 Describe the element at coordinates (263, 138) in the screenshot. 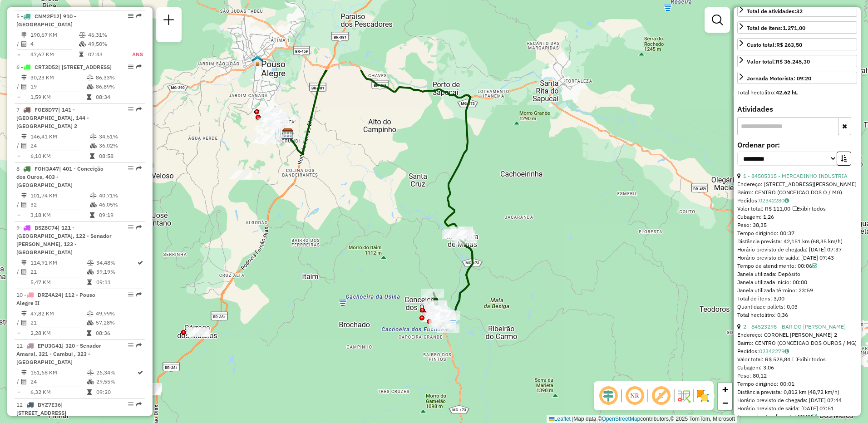

I see `div: Atividade não roteirizada - AMANDA ALESSANDRA SOUZA BENEDITO 4256407` at that location.